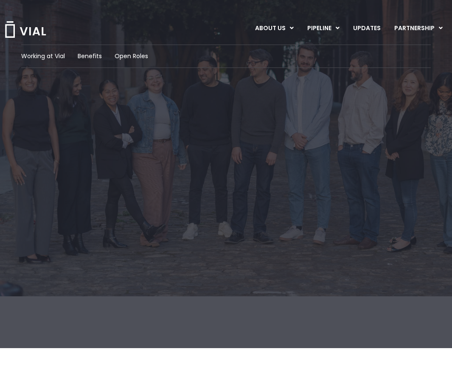 Image resolution: width=452 pixels, height=391 pixels. Describe the element at coordinates (366, 28) in the screenshot. I see `a: UPDATES` at that location.